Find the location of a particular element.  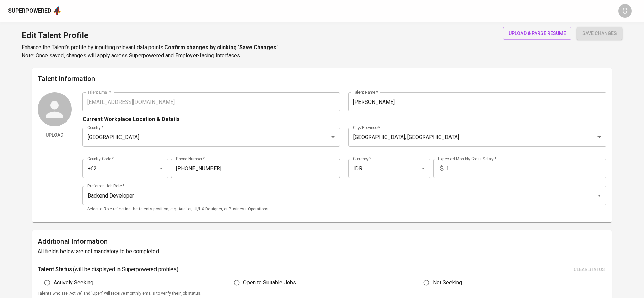

span: Upload is located at coordinates (55, 135).